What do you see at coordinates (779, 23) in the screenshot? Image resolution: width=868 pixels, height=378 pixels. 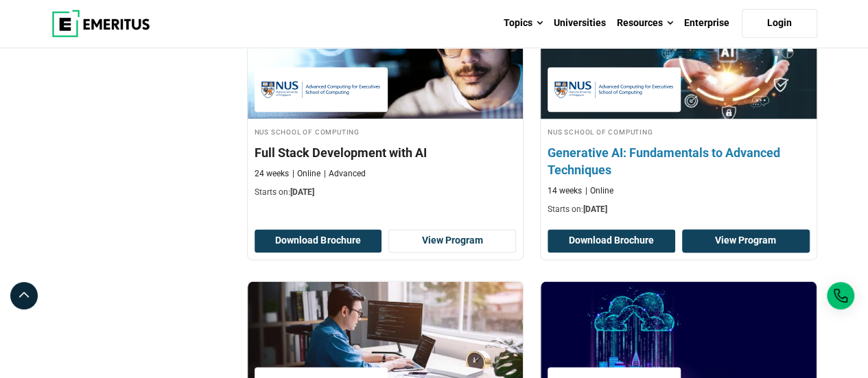 I see `a: Login` at bounding box center [779, 23].